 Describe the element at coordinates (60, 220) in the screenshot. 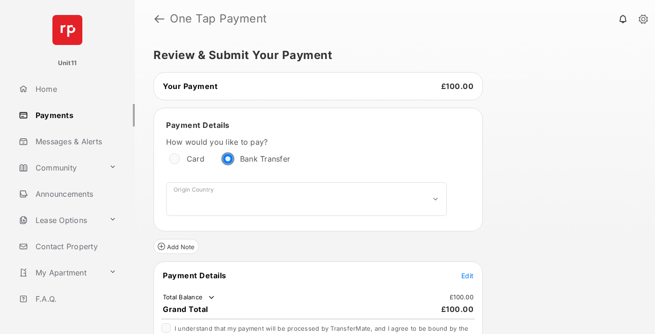

I see `a: Lease Options` at that location.